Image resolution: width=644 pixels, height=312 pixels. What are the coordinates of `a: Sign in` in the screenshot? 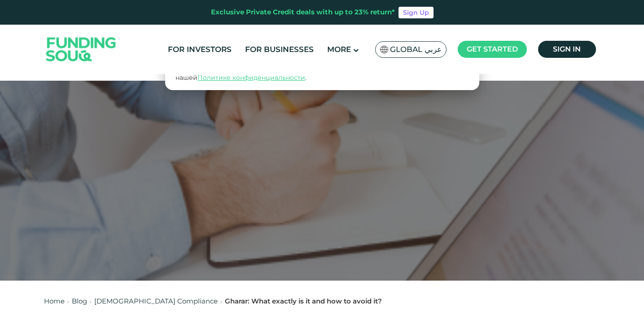 It's located at (567, 49).